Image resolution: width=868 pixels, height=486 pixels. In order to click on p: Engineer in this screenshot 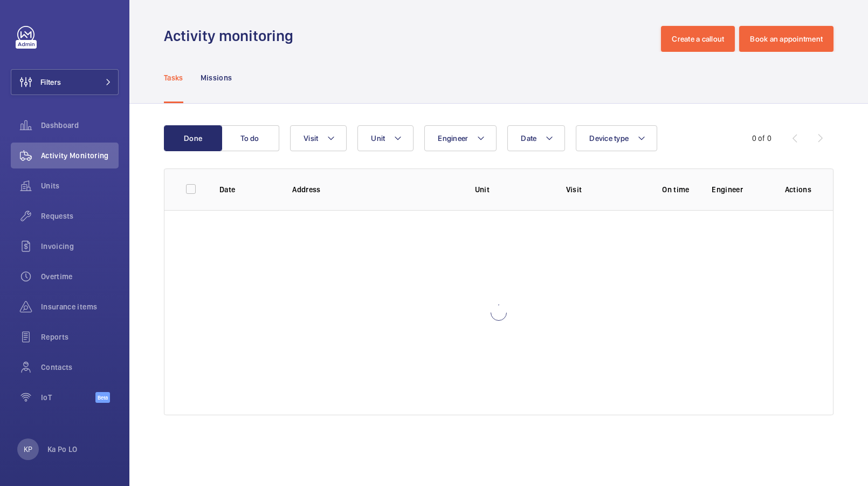, I will do `click(739, 189)`.